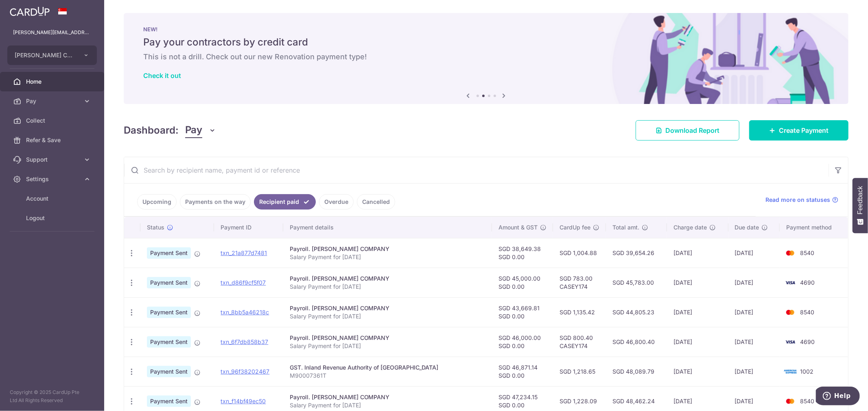  Describe the element at coordinates (806, 371) in the screenshot. I see `span: 1002` at that location.